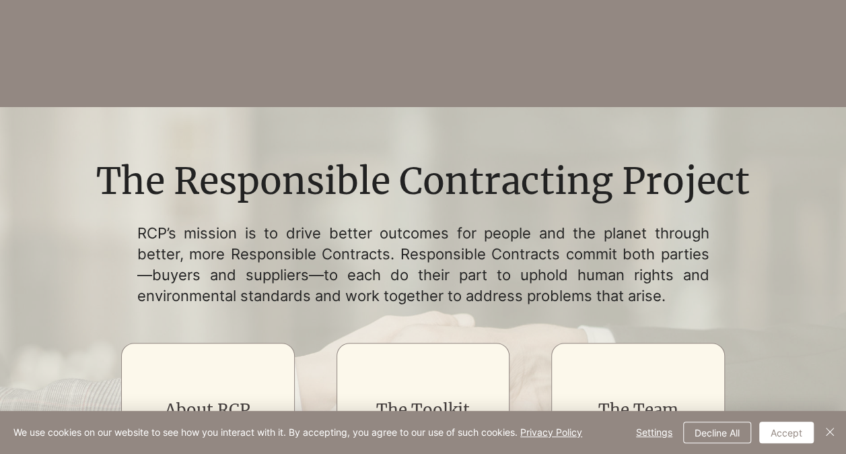  I want to click on button: Accept, so click(786, 432).